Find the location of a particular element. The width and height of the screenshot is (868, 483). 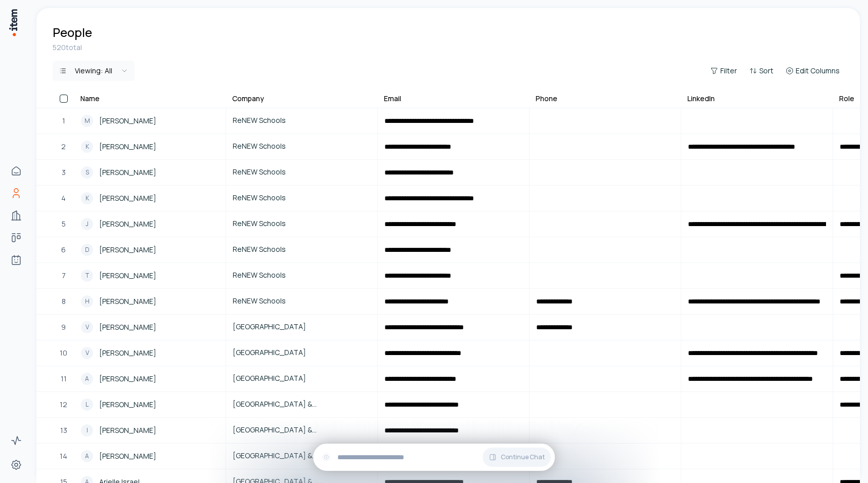

span: 3 is located at coordinates (64, 173).